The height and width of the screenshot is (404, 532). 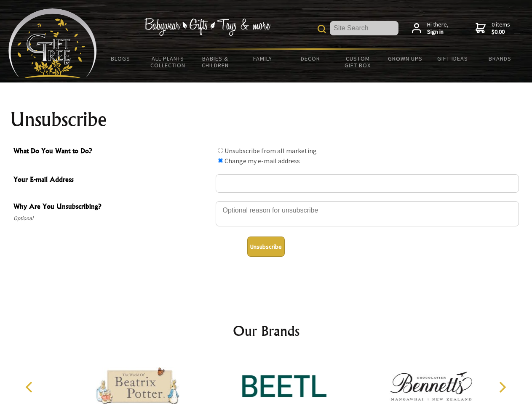 I want to click on a: All Plants Collection, so click(x=168, y=62).